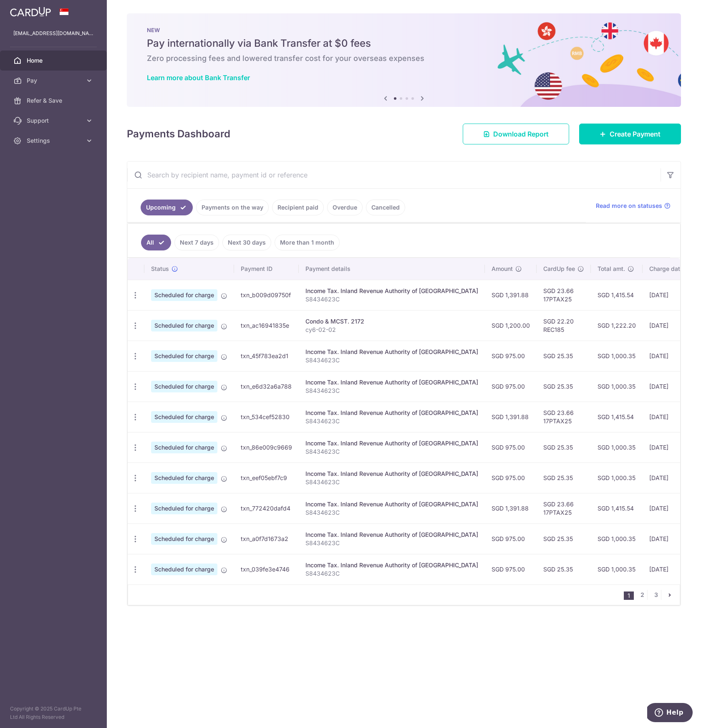 The image size is (701, 728). Describe the element at coordinates (55, 140) in the screenshot. I see `span: Settings` at that location.